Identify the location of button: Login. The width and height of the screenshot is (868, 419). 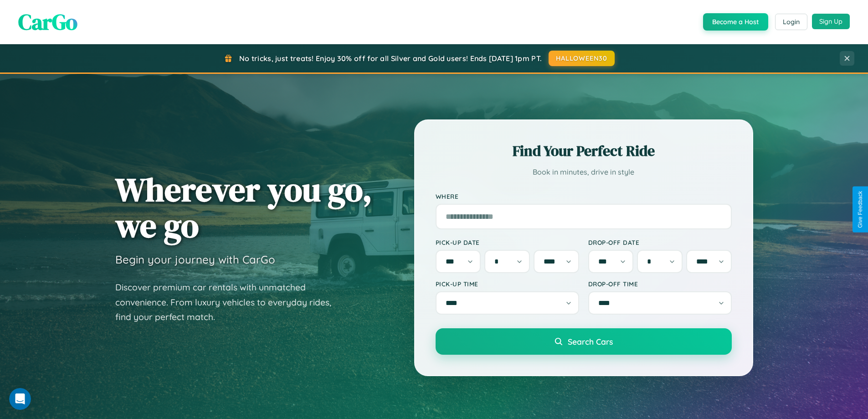
(791, 22).